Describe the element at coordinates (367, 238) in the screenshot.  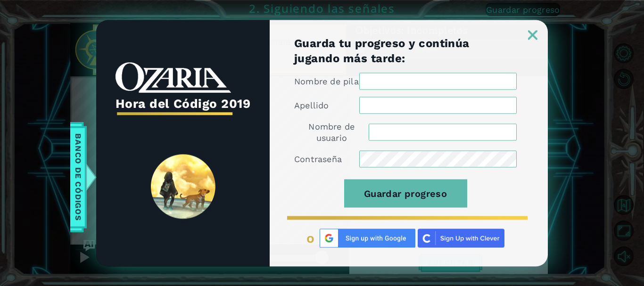
I see `img: Google%20Sign%20Up.png` at that location.